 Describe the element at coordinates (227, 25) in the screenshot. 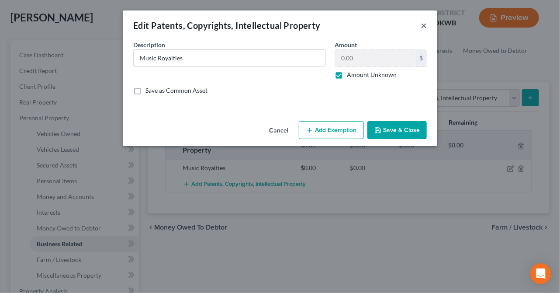

I see `div: Edit Patents, Copyrights, Intellectual Property` at that location.